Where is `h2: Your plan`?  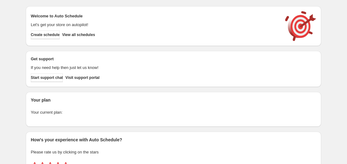 h2: Your plan is located at coordinates (174, 100).